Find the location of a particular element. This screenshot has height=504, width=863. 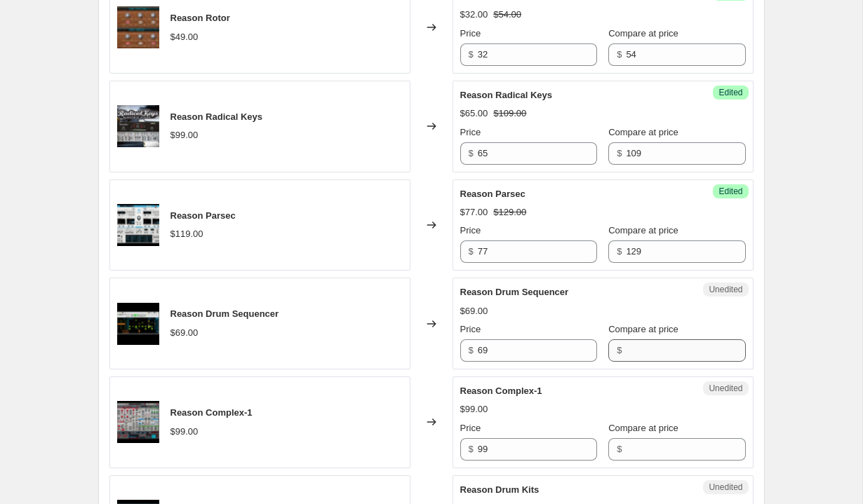

span: $65.00 is located at coordinates (474, 113).